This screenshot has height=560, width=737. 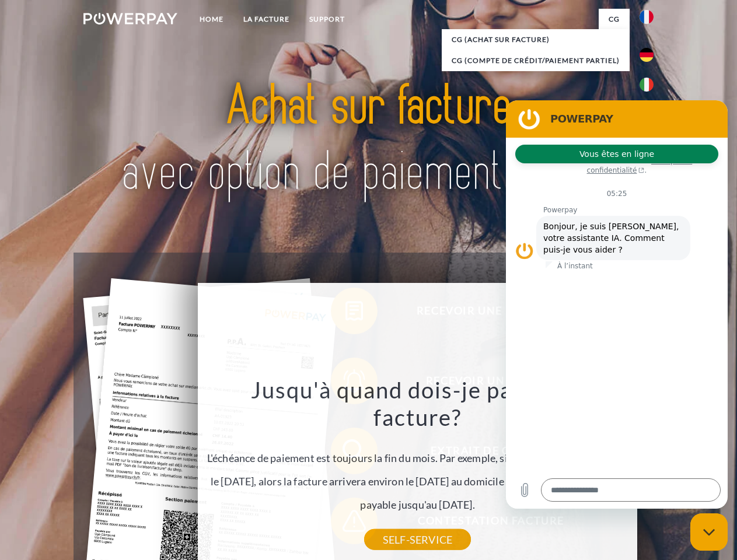 I want to click on p: À l’instant, so click(x=69, y=166).